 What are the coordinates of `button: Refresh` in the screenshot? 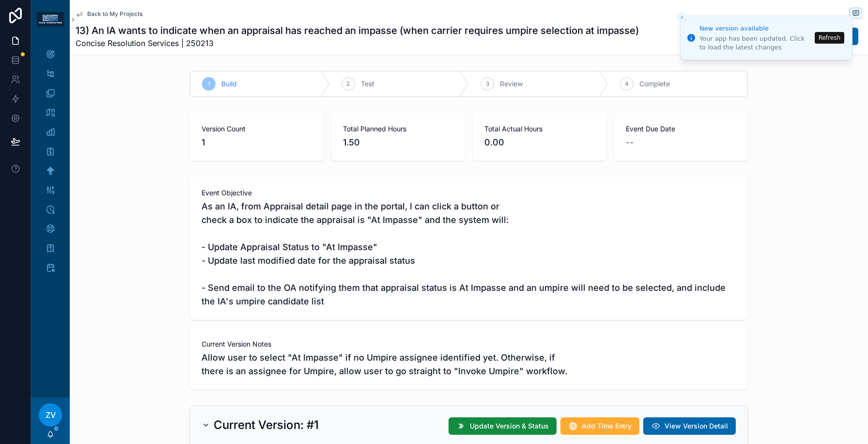 It's located at (829, 38).